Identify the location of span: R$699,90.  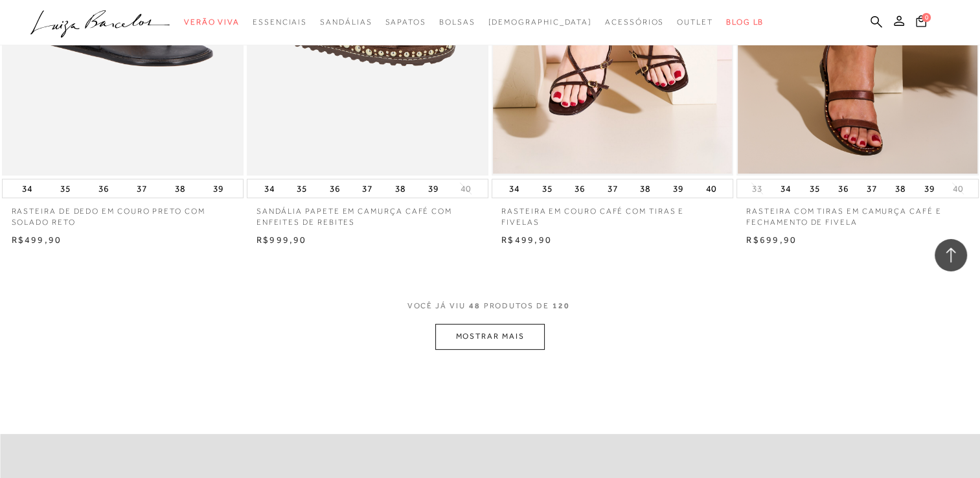
(771, 240).